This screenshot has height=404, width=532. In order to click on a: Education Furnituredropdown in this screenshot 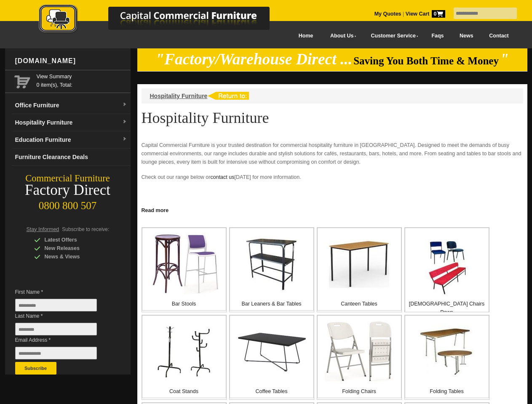, I will do `click(71, 139)`.